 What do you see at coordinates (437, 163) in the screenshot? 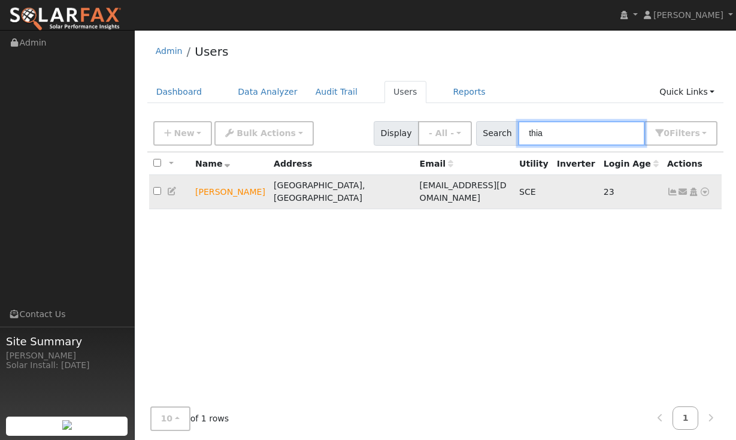
I see `span: Email` at bounding box center [437, 163].